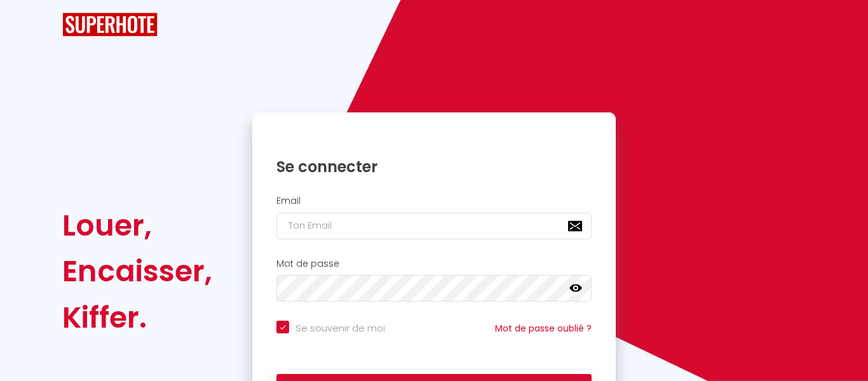 The image size is (868, 381). I want to click on h2: Mot de passe, so click(434, 263).